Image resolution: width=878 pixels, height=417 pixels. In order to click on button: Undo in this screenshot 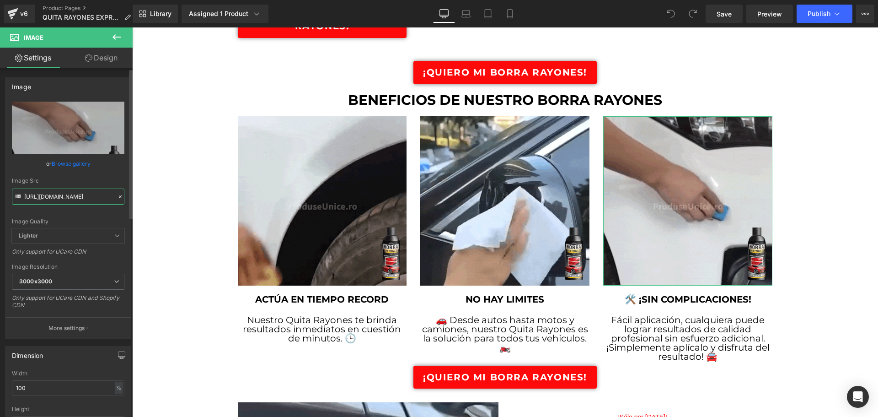, I will do `click(671, 14)`.